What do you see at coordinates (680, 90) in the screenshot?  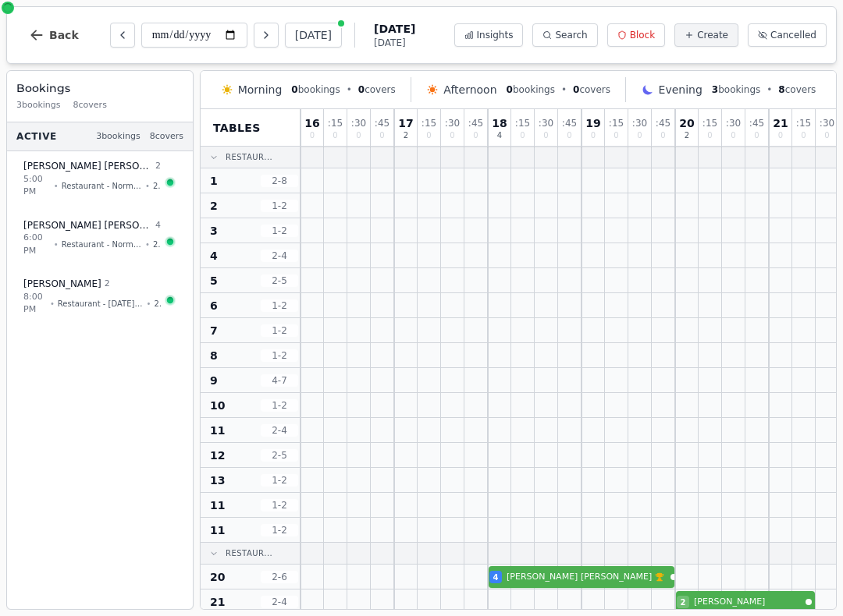 I see `span: Evening` at bounding box center [680, 90].